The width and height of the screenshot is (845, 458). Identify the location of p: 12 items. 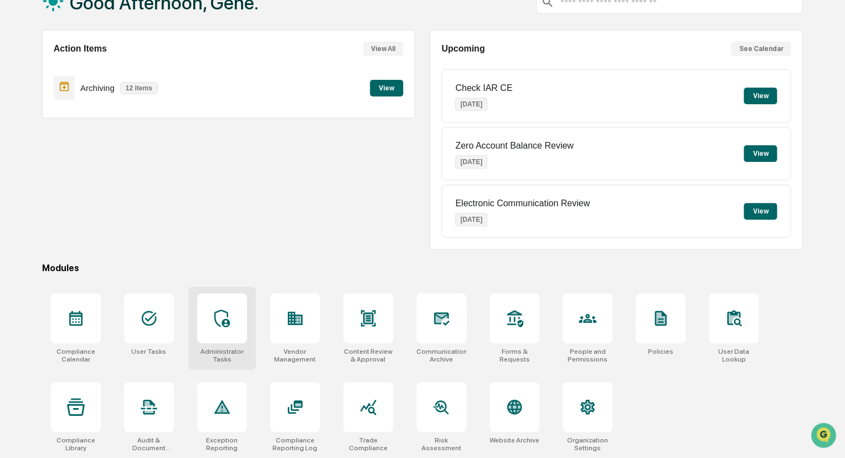
(139, 88).